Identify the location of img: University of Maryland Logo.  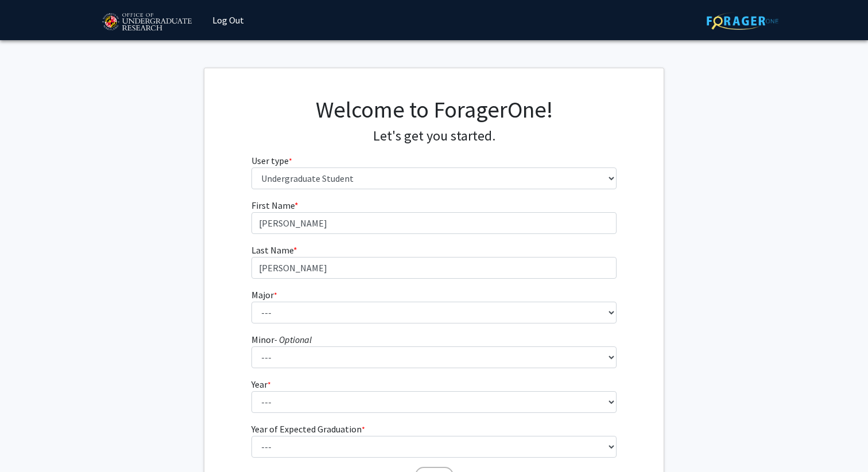
(146, 23).